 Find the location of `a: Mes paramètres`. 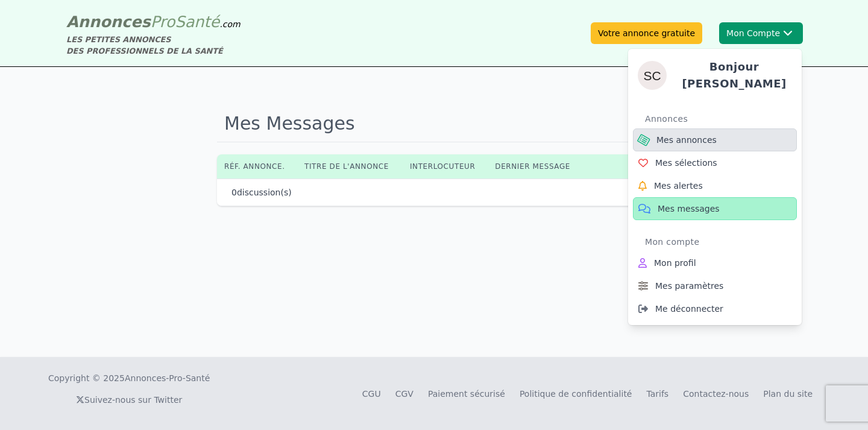

a: Mes paramètres is located at coordinates (715, 285).